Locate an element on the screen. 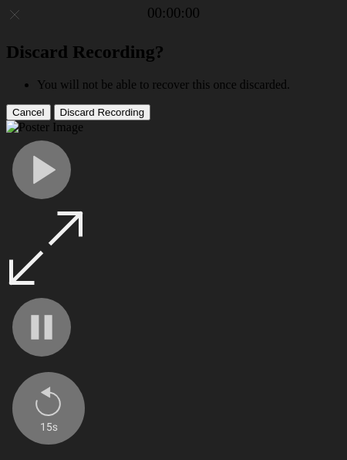 The width and height of the screenshot is (347, 460). button: Cancel is located at coordinates (29, 112).